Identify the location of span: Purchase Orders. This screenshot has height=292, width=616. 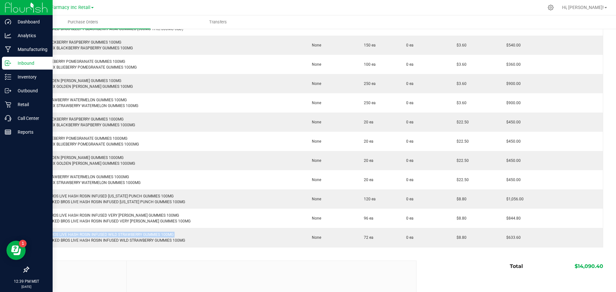
(83, 22).